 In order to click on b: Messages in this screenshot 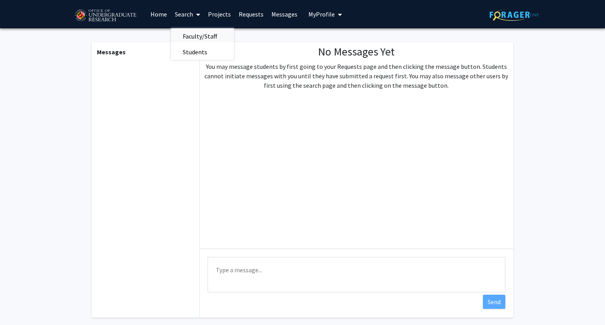, I will do `click(111, 52)`.